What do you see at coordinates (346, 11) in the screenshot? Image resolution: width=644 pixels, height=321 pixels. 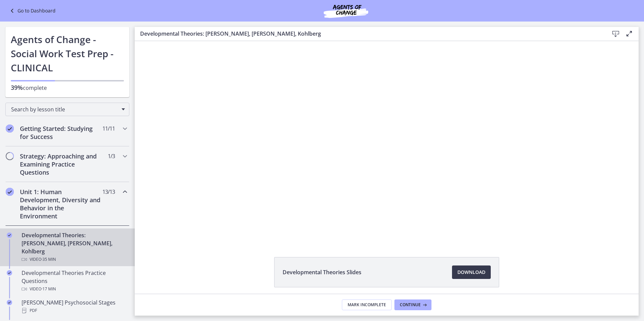 I see `img: Agents of Change` at bounding box center [346, 11].